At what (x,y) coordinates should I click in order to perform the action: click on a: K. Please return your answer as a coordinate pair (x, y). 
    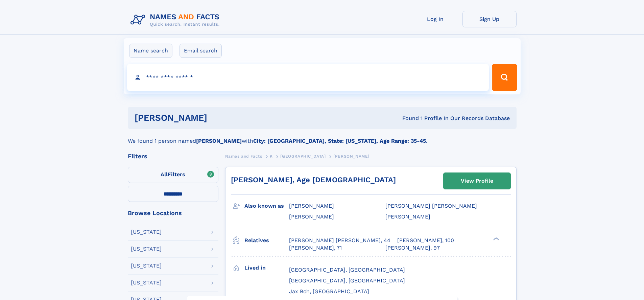
    Looking at the image, I should click on (271, 156).